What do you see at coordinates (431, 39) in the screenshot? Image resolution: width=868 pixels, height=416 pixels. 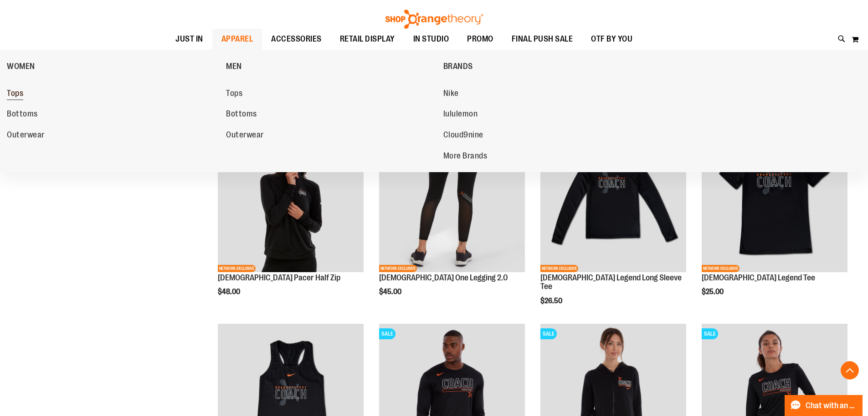 I see `a: IN STUDIO` at bounding box center [431, 39].